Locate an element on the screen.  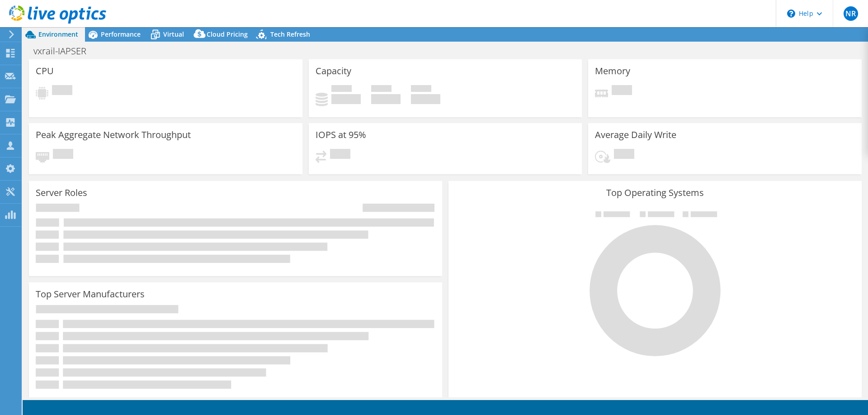
h3: Average Daily Write is located at coordinates (635, 135).